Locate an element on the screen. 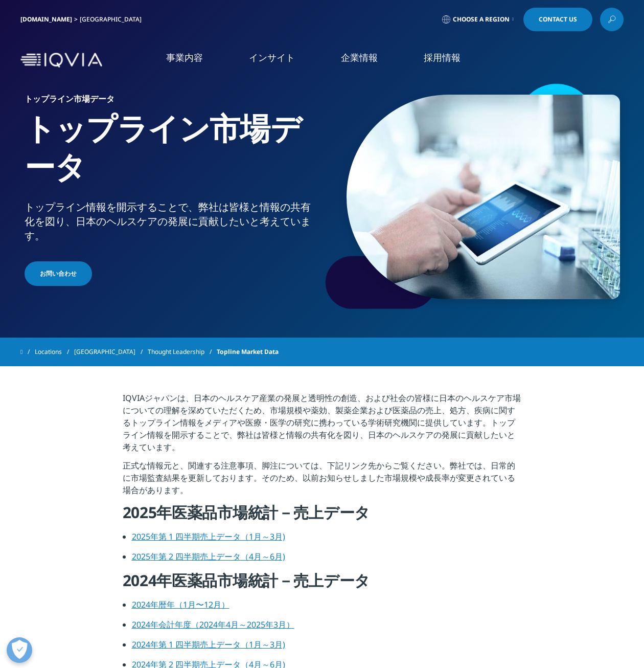 The image size is (644, 668). a: 2024年暦年（1月〜12月） is located at coordinates (180, 604).